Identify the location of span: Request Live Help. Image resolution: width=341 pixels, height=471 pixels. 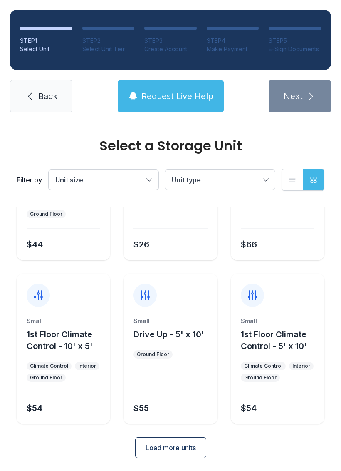
(177, 96).